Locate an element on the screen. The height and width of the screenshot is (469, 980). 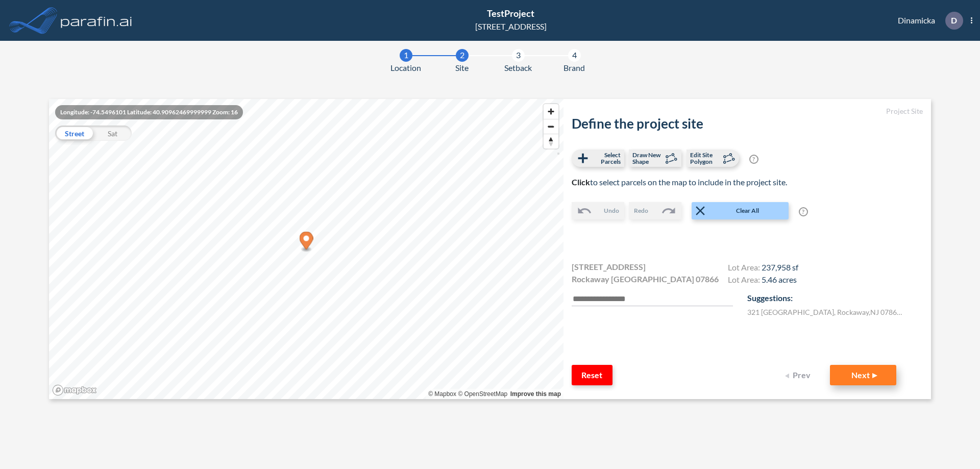
button: Zoom out is located at coordinates (551, 126).